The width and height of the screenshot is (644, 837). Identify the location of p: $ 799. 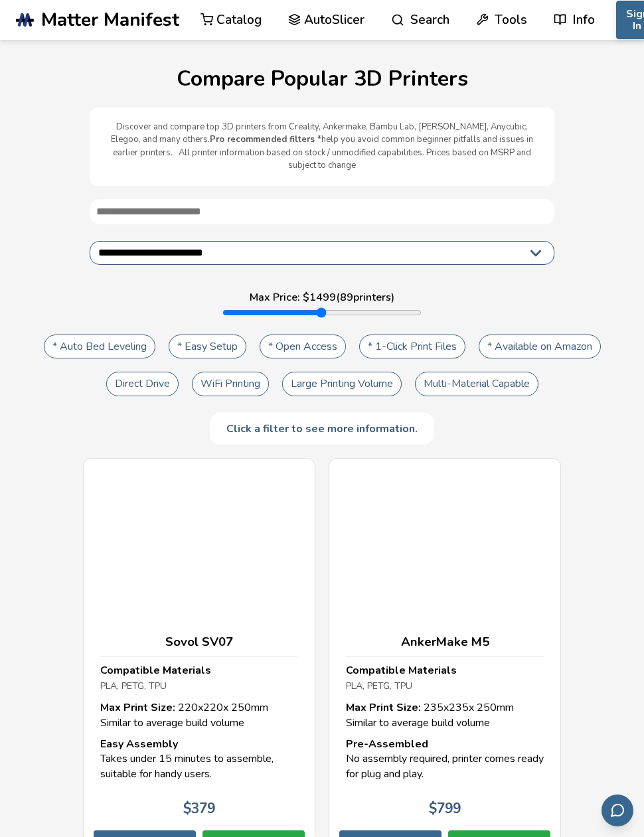
(445, 810).